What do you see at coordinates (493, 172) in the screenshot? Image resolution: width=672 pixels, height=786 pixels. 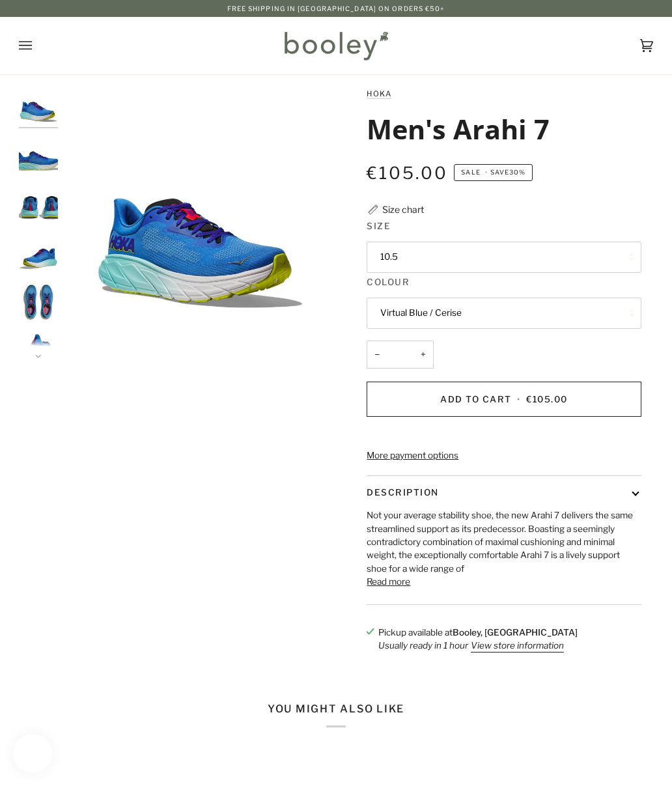 I see `span: Save` at bounding box center [493, 172].